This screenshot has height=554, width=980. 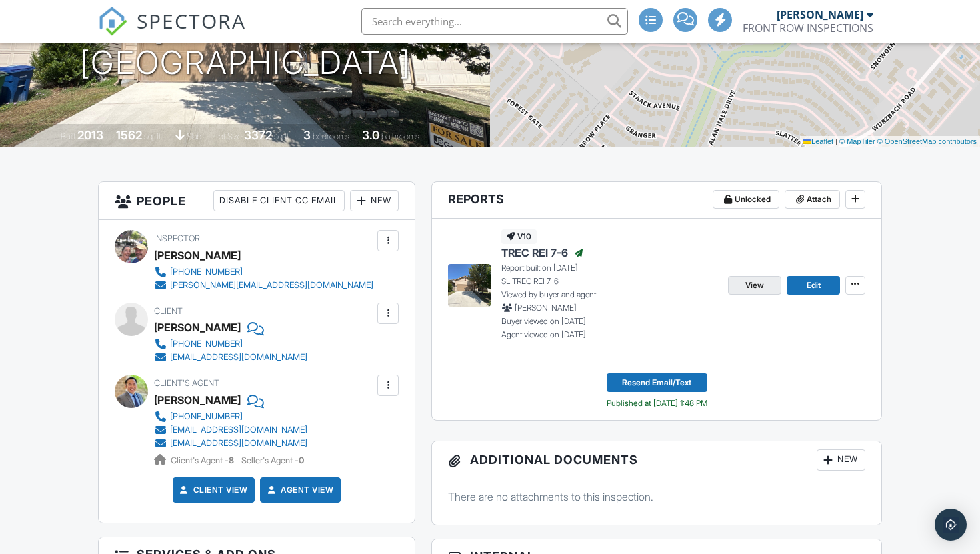 What do you see at coordinates (307, 135) in the screenshot?
I see `div: 3` at bounding box center [307, 135].